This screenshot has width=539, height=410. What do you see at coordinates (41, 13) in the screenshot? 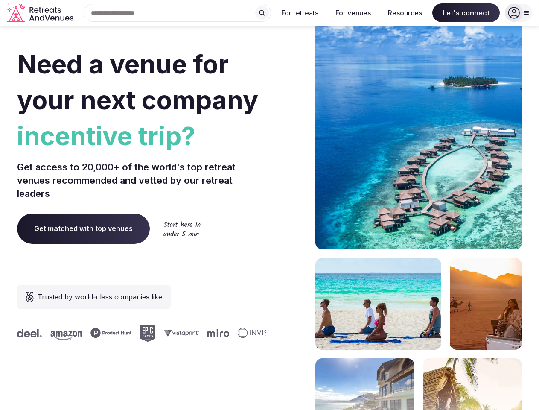
I see `a: Visit the homepage` at bounding box center [41, 13].